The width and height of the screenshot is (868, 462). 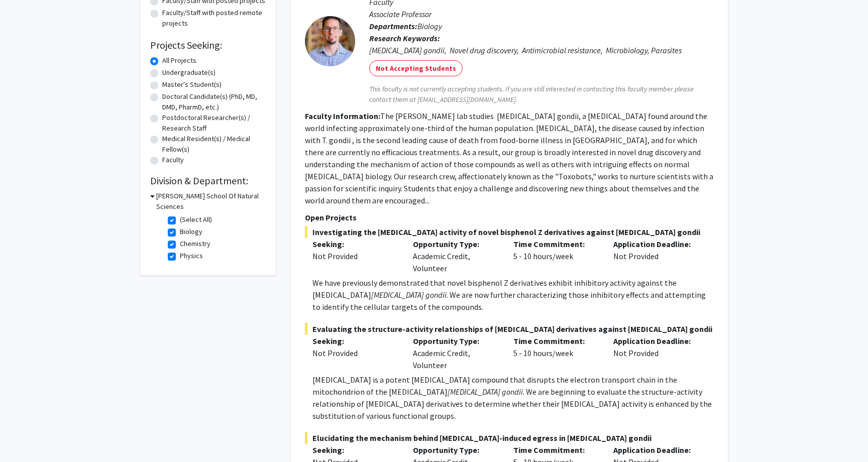 I want to click on span: This faculty is not currently accepting students. If you are still interested in contacting this ..., so click(x=542, y=95).